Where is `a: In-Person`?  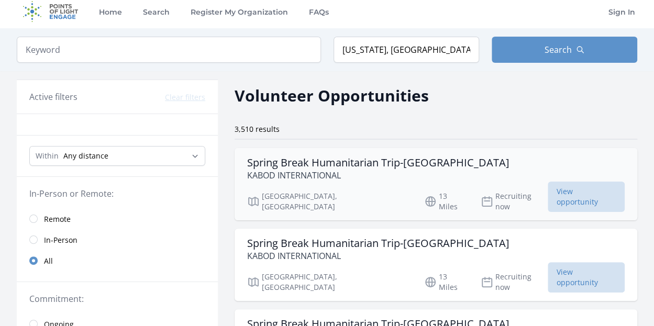
a: In-Person is located at coordinates (117, 240).